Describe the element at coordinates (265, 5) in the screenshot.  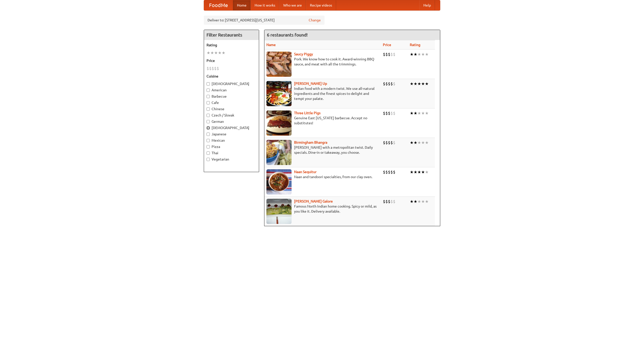
I see `a: How it works` at that location.